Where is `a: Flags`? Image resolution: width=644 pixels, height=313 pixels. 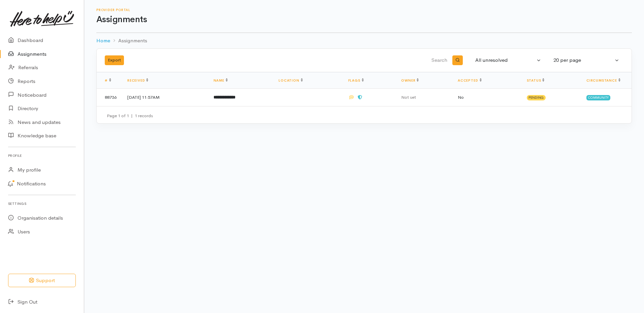 a: Flags is located at coordinates (356, 80).